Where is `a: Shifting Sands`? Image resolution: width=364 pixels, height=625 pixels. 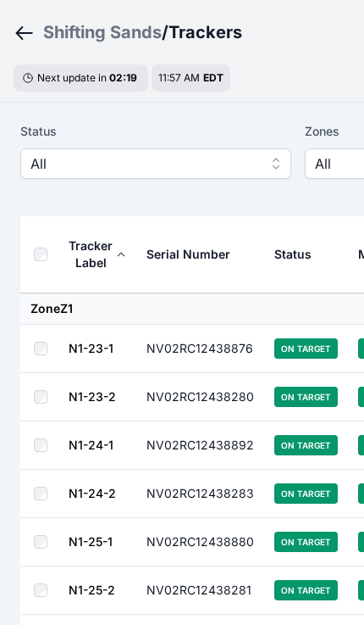
a: Shifting Sands is located at coordinates (102, 33).